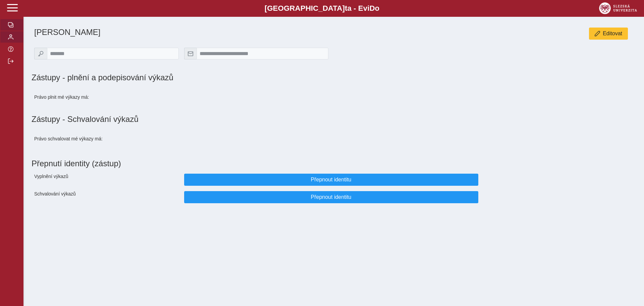 The height and width of the screenshot is (306, 644). What do you see at coordinates (609, 34) in the screenshot?
I see `button: Editovat` at bounding box center [609, 34].